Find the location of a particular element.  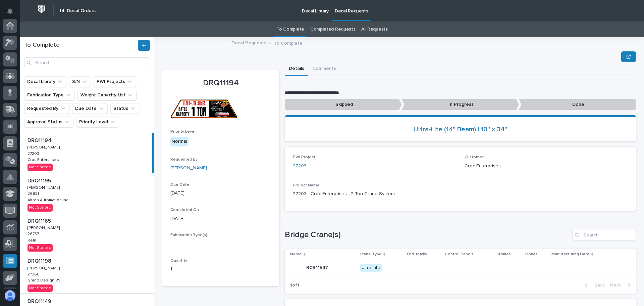

button: users-avatar is located at coordinates (10, 295).